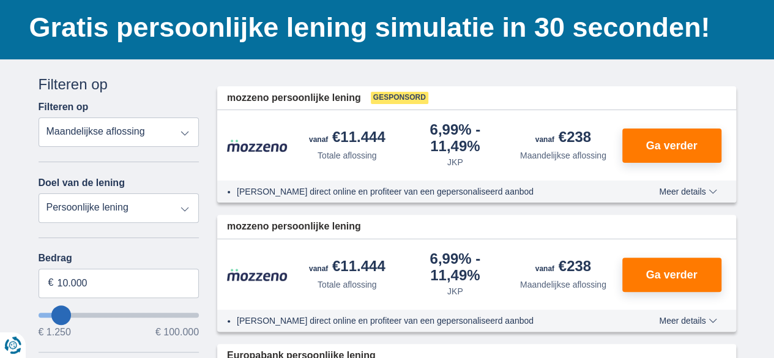 This screenshot has width=774, height=358. Describe the element at coordinates (399, 98) in the screenshot. I see `span: Gesponsord` at that location.